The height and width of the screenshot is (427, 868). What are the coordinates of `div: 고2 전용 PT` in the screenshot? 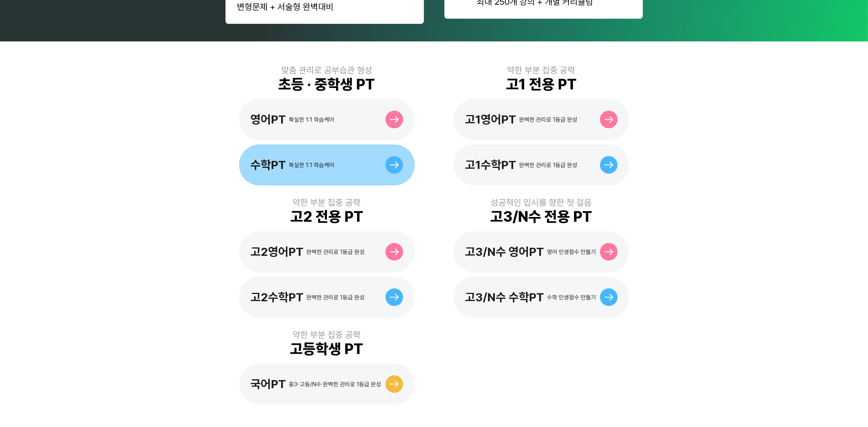 It's located at (326, 216).